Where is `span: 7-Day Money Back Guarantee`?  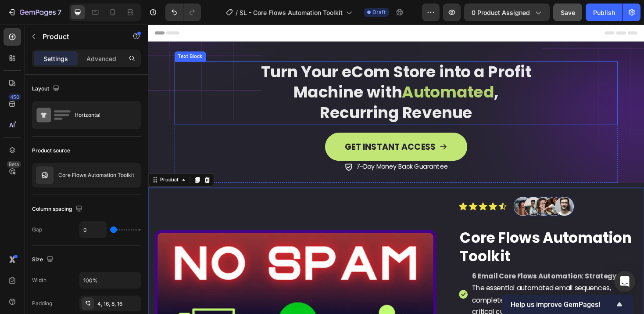
span: 7-Day Money Back Guarantee is located at coordinates (269, 151).